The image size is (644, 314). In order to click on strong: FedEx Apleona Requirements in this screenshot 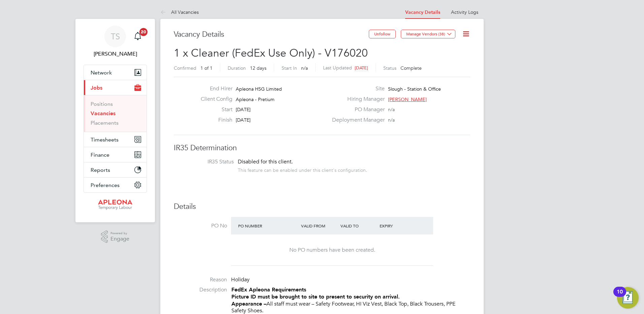, I will do `click(269, 289)`.